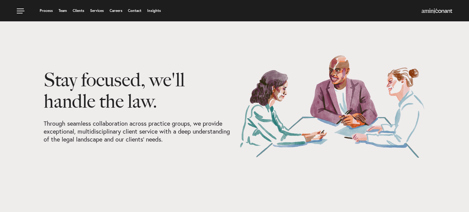  I want to click on a: Clients, so click(78, 11).